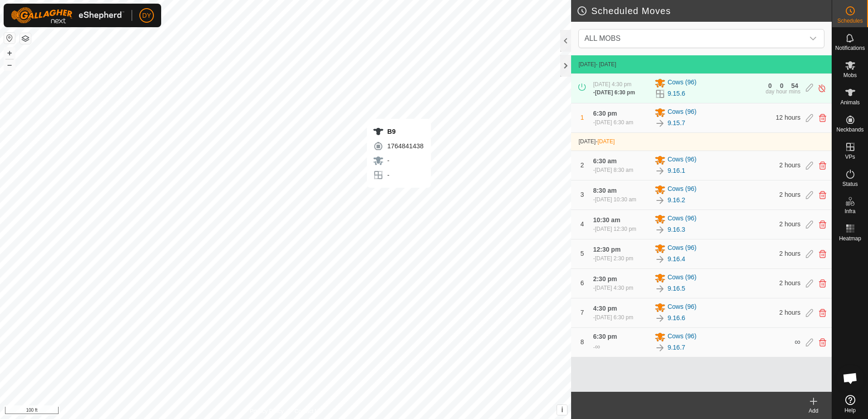 Image resolution: width=868 pixels, height=419 pixels. Describe the element at coordinates (583, 224) in the screenshot. I see `span: 4` at that location.